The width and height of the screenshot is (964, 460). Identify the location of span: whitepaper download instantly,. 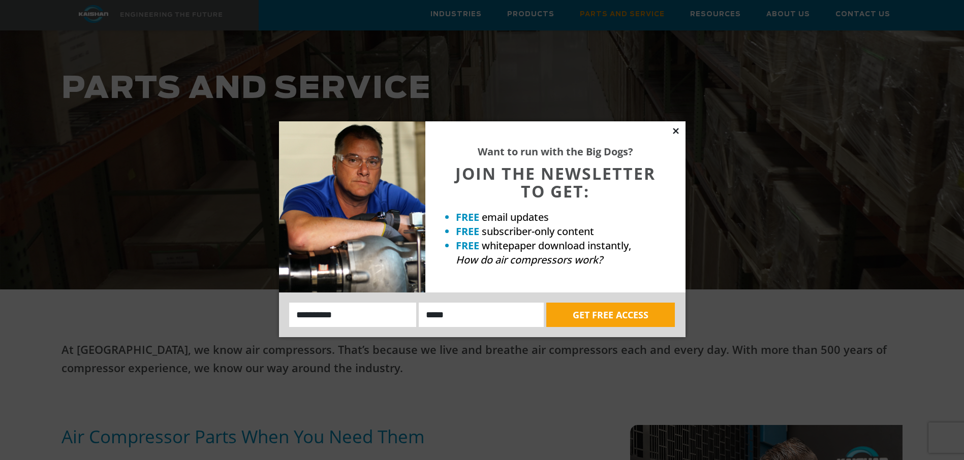
(556, 245).